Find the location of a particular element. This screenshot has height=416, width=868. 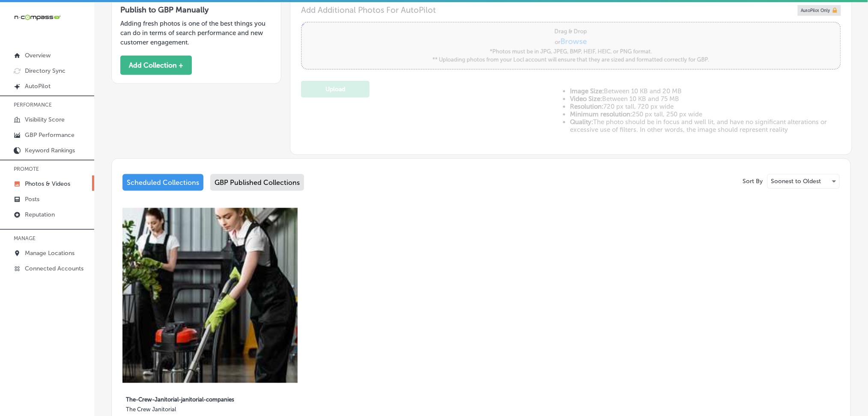

p: GBP Performance is located at coordinates (50, 135).